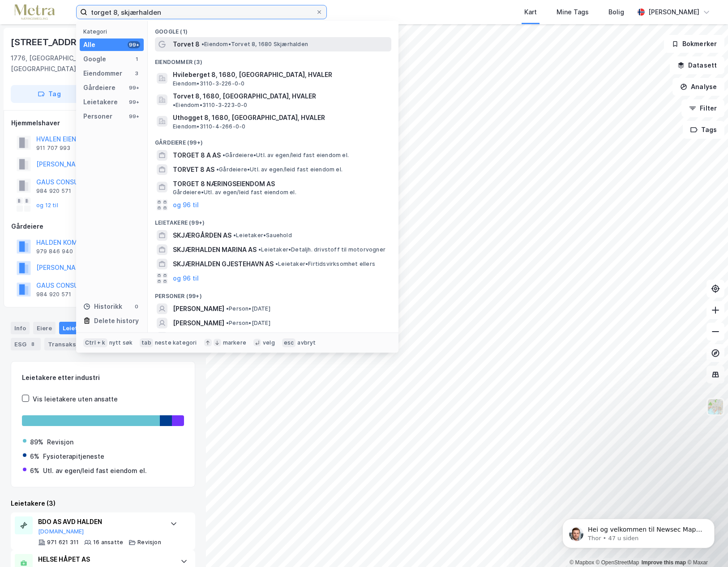 Image resolution: width=728 pixels, height=567 pixels. Describe the element at coordinates (616, 12) in the screenshot. I see `div: Bolig` at that location.